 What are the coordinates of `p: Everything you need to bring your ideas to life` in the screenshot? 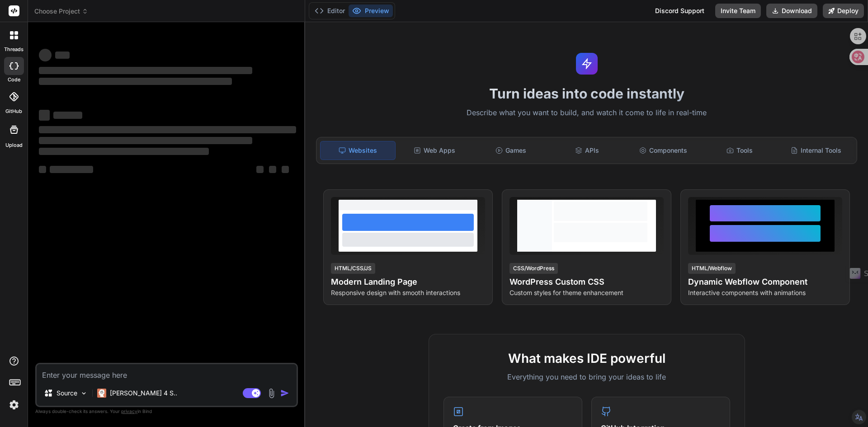 It's located at (587, 377).